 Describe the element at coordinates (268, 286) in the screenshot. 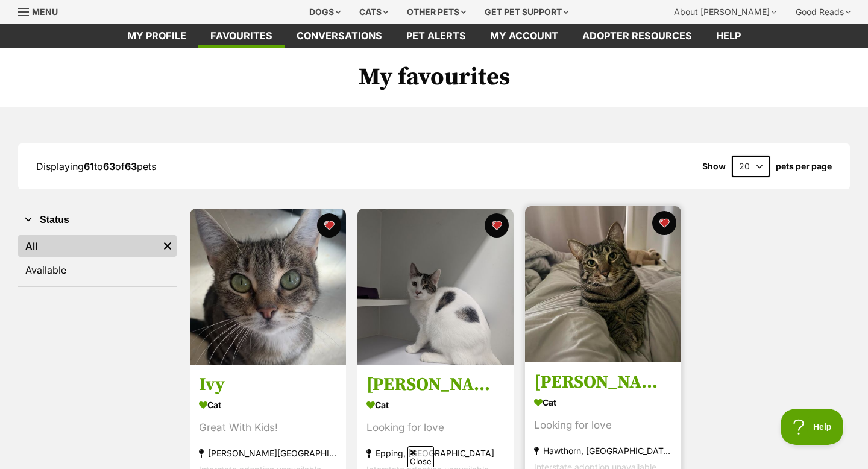

I see `img: Ivy` at that location.